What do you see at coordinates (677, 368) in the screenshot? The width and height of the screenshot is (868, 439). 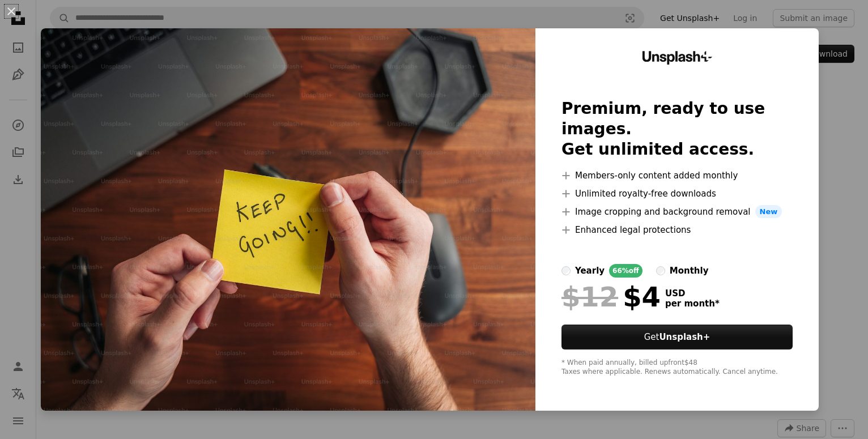 I see `div: * When paid annually, billed upfront $48 Taxes where applicable. Renews automatically. Cancel any...` at bounding box center [677, 368].